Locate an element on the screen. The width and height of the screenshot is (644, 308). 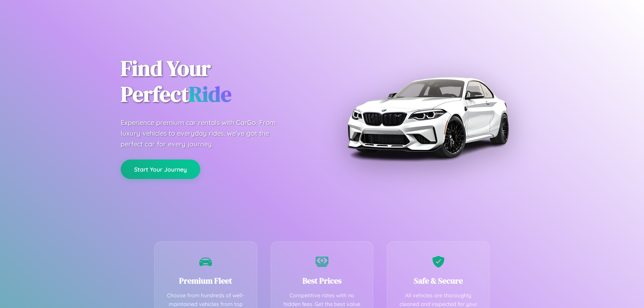
p: Experience premium car rentals with CarGo. From luxury vehicles to everyday rides, we've got the ... is located at coordinates (205, 133).